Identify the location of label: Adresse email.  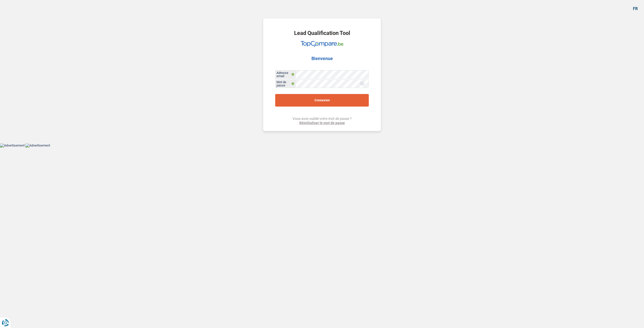
(285, 74).